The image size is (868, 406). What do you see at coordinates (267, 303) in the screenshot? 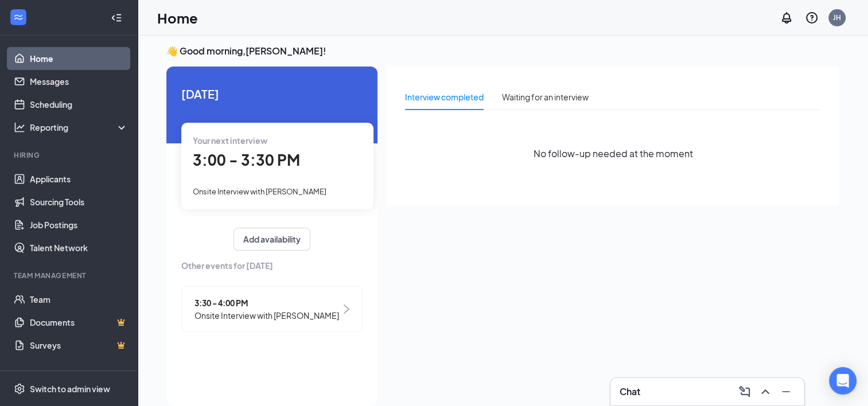
I see `span: 3:30 - 4:00 PM` at bounding box center [267, 303].